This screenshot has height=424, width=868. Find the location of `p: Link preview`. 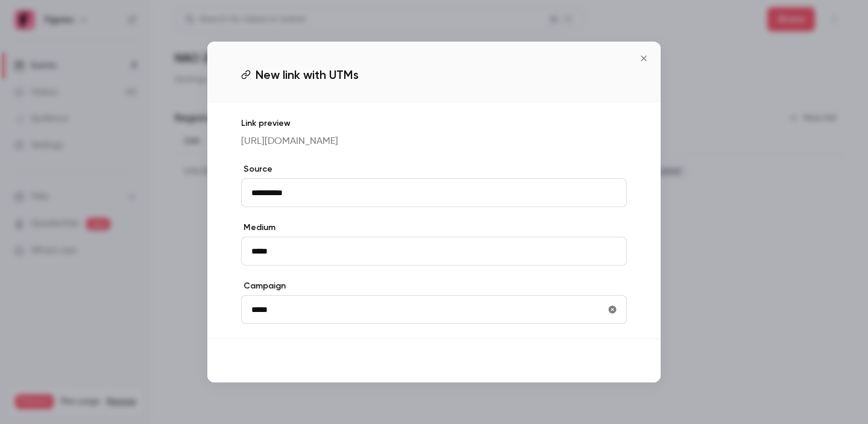

p: Link preview is located at coordinates (434, 124).